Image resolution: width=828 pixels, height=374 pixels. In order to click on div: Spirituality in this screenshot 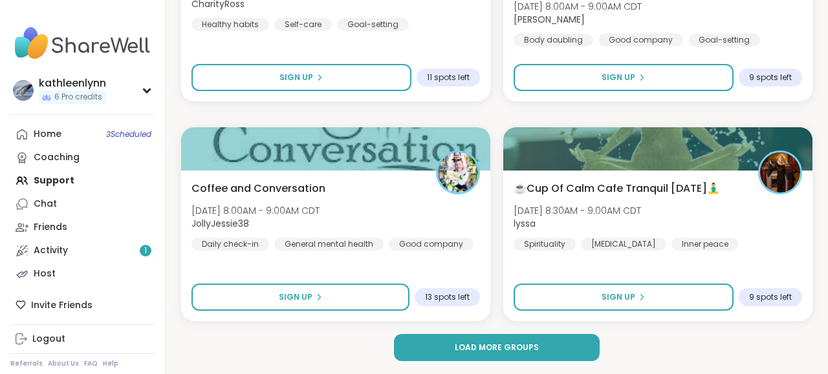, I will do `click(545, 244)`.